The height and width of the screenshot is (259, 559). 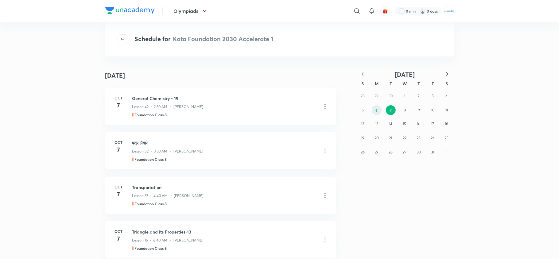 What do you see at coordinates (446, 96) in the screenshot?
I see `button: October 4, 2025` at bounding box center [446, 96].